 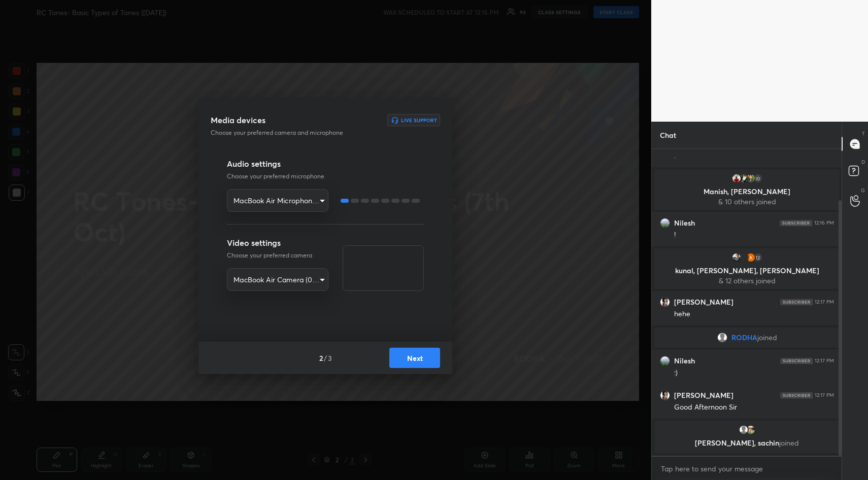 I want to click on p: Choose your preferred microphone, so click(x=325, y=177).